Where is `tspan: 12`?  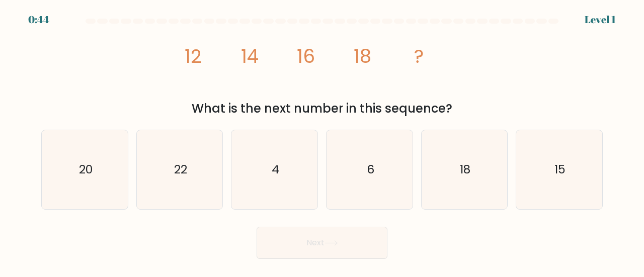
tspan: 12 is located at coordinates (194, 56).